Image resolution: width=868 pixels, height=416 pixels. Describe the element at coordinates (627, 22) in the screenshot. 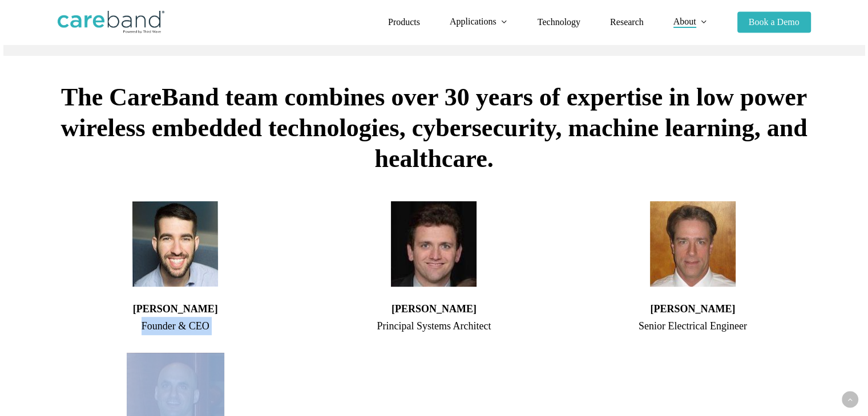

I see `span: Research` at that location.